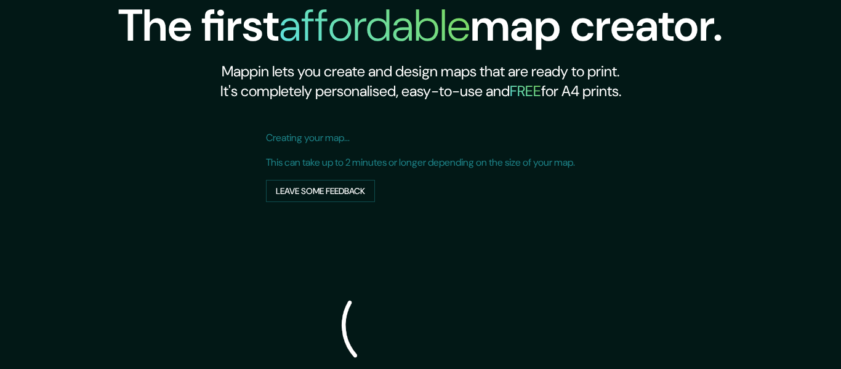 The width and height of the screenshot is (841, 369). I want to click on h2: Mappin lets you create and design maps that are ready to print. It's completely personalised, eas..., so click(421, 81).